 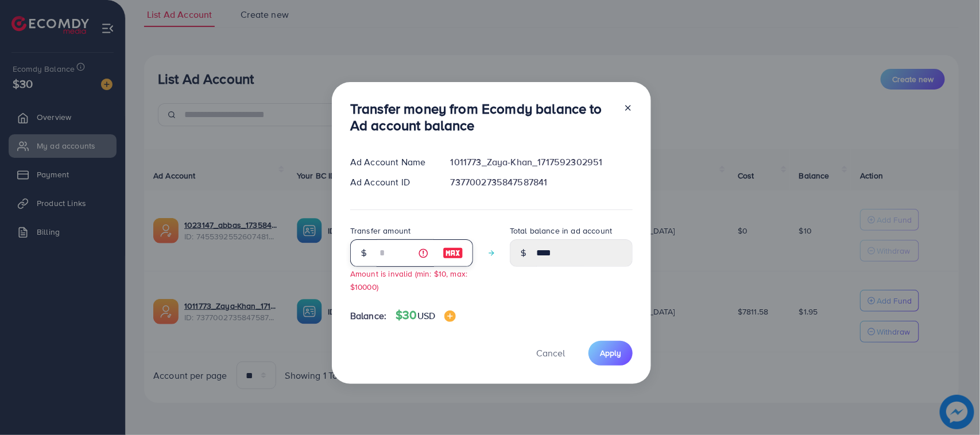 What do you see at coordinates (541, 182) in the screenshot?
I see `div: 7377002735847587841` at bounding box center [541, 182].